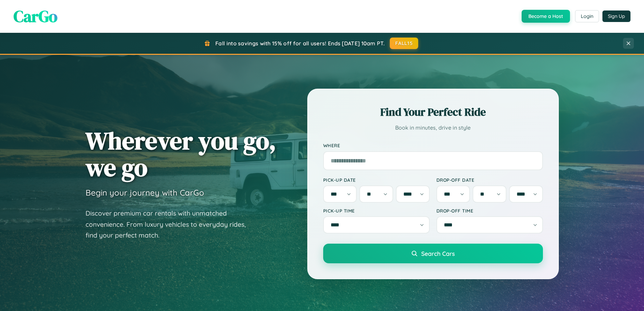 Image resolution: width=644 pixels, height=311 pixels. Describe the element at coordinates (587, 17) in the screenshot. I see `button: Login` at that location.